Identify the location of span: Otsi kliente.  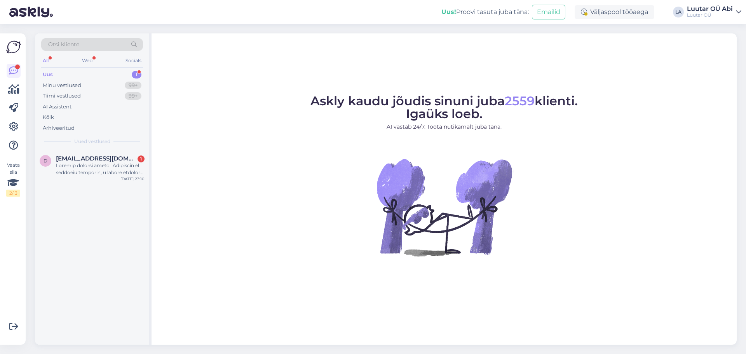
(64, 44).